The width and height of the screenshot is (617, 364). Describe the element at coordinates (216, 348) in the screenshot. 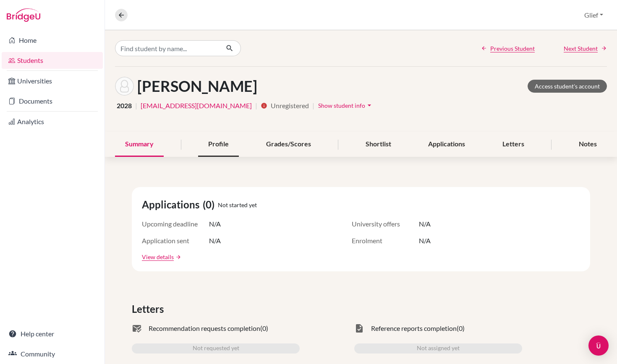

I see `span: Not requested yet` at that location.